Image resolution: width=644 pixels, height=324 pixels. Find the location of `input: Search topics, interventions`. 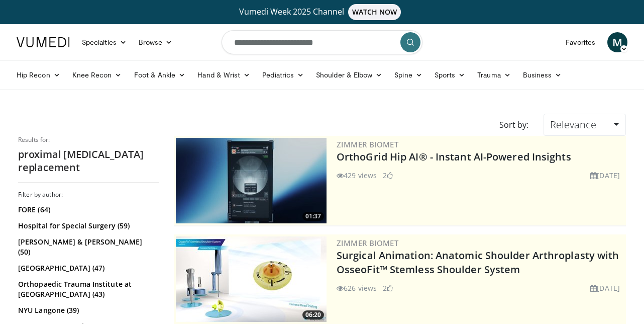

input: Search topics, interventions is located at coordinates (322, 43).